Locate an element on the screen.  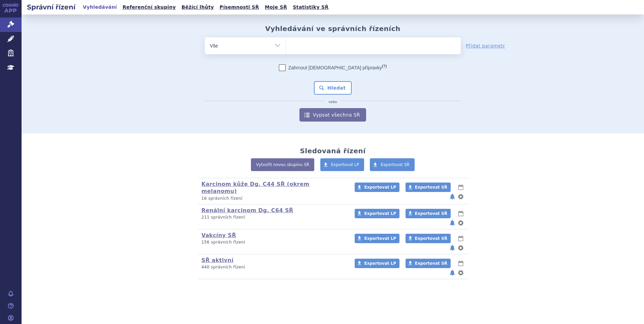
h2: Vyhledávání ve správních řízeních is located at coordinates (332, 29).